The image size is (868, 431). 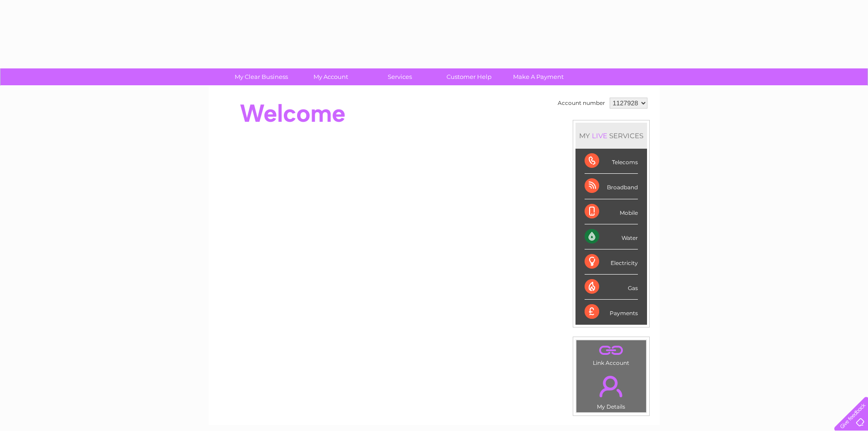 I want to click on div: MY SERVICES, so click(x=611, y=135).